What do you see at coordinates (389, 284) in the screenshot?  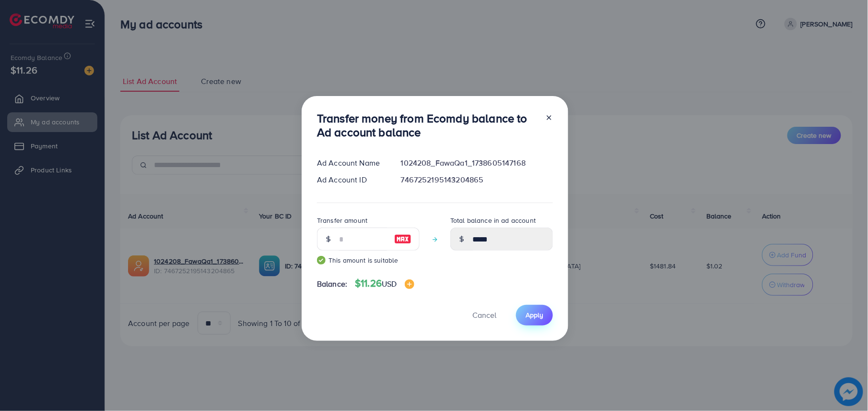 I see `span: USD` at bounding box center [389, 284].